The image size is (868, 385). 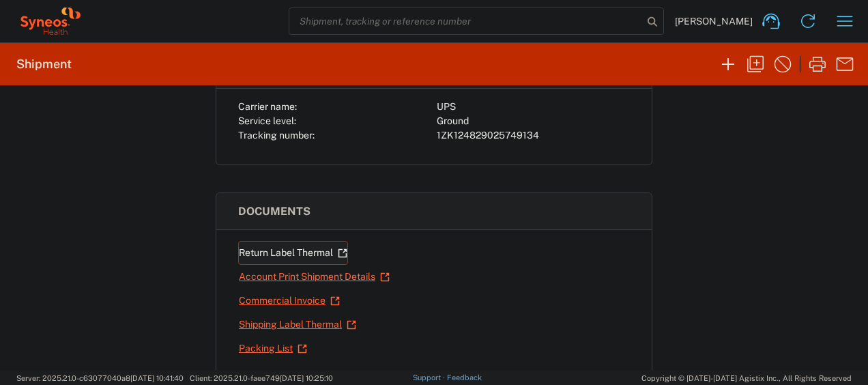 What do you see at coordinates (262, 379) in the screenshot?
I see `span: Client: 2025.21.0-faee749` at bounding box center [262, 379].